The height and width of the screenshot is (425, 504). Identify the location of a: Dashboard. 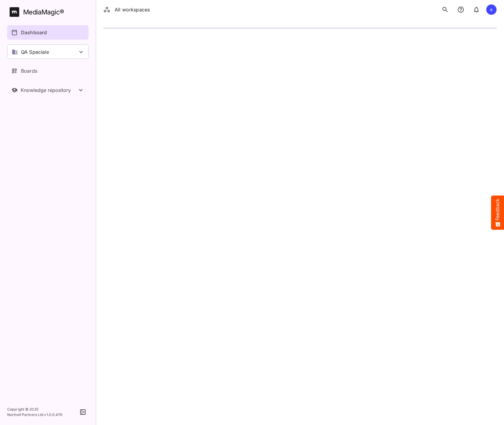
(48, 33).